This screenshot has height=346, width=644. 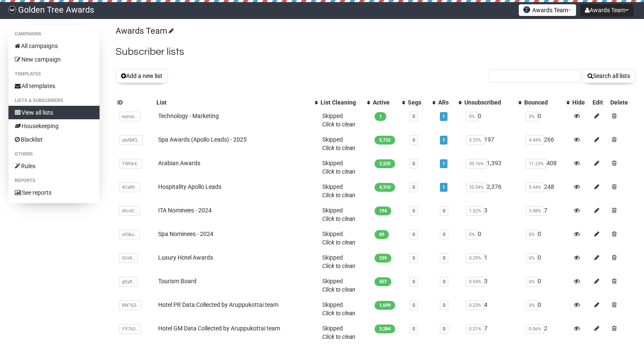 What do you see at coordinates (375, 52) in the screenshot?
I see `h2: Subscriber lists` at bounding box center [375, 52].